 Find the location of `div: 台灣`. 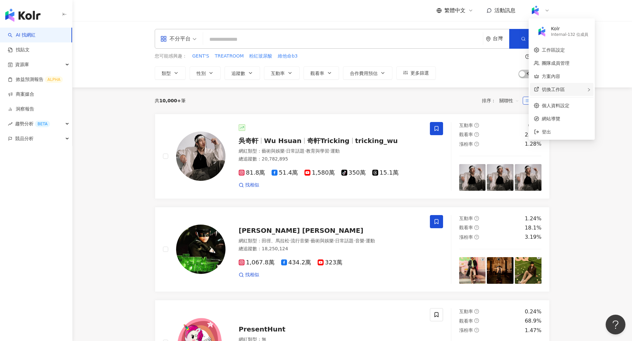

div: 台灣 is located at coordinates (501, 39).